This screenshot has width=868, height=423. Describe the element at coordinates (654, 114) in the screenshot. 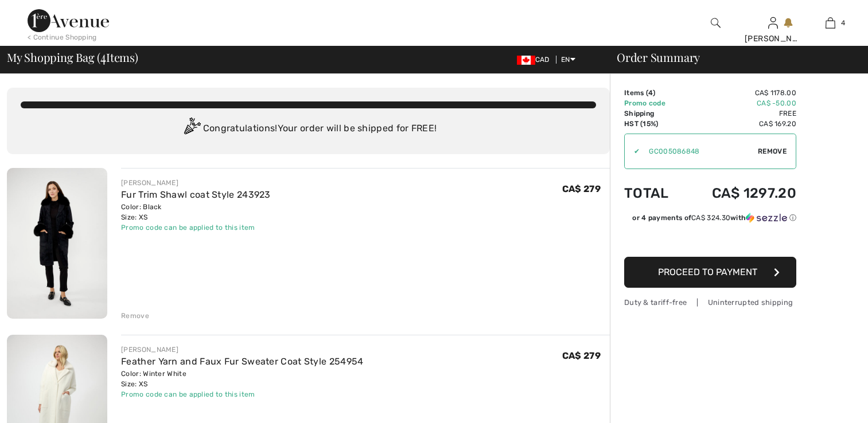

I see `td: Shipping` at that location.